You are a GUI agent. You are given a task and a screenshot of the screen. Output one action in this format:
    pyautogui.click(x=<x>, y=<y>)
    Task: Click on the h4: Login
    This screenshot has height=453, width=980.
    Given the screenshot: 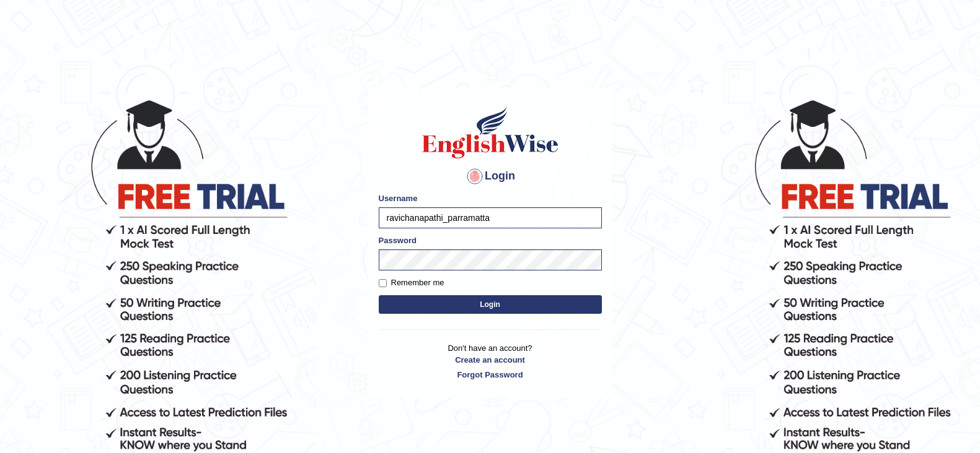 What is the action you would take?
    pyautogui.click(x=490, y=176)
    